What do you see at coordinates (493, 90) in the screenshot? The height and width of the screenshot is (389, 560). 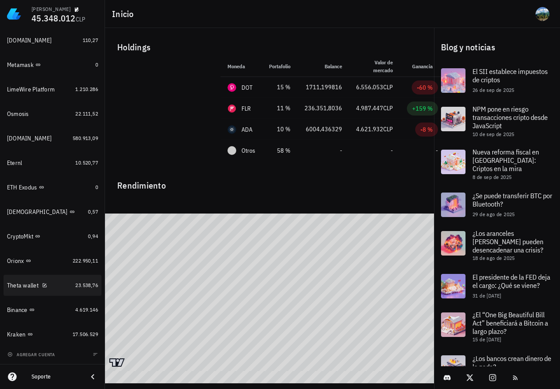 I see `span: 26 de sep de 2025` at bounding box center [493, 90].